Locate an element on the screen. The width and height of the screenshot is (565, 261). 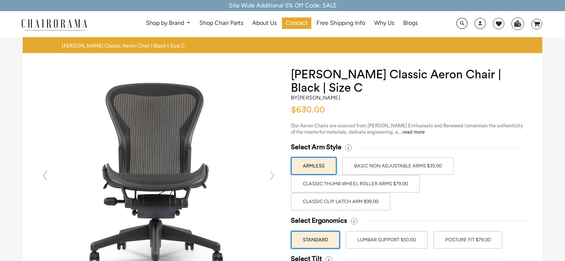
span: Contact is located at coordinates (296, 23).